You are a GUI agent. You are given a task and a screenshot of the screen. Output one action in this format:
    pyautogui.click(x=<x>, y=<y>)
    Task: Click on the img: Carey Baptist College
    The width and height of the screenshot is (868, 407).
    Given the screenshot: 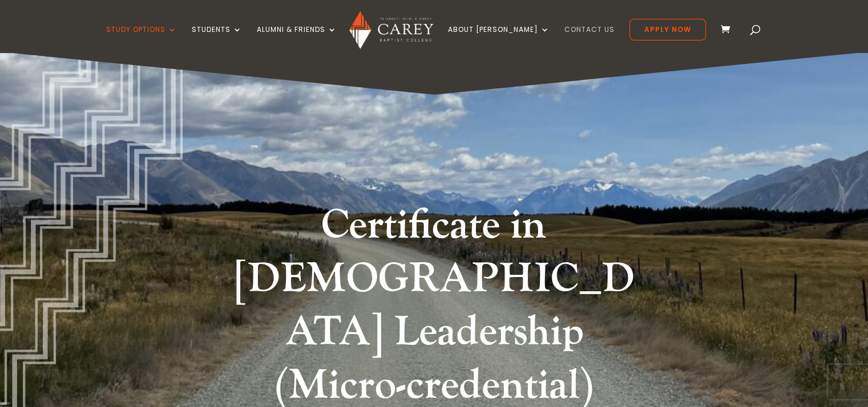 What is the action you would take?
    pyautogui.click(x=391, y=30)
    